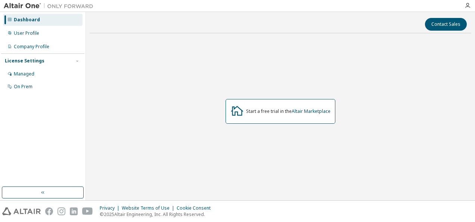 The height and width of the screenshot is (222, 475). What do you see at coordinates (157, 214) in the screenshot?
I see `p: © 2025 Altair Engineering, Inc. All Rights Reserved.` at bounding box center [157, 214].